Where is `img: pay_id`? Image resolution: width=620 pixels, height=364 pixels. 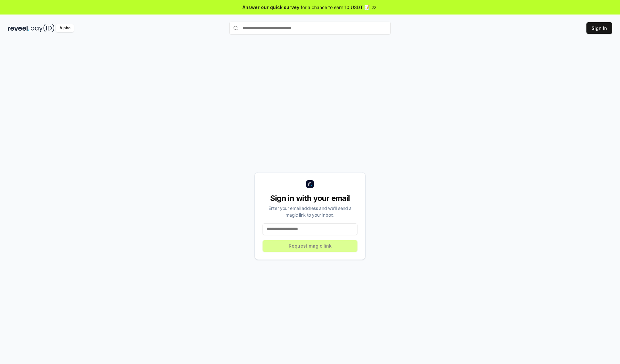 img: pay_id is located at coordinates (43, 28).